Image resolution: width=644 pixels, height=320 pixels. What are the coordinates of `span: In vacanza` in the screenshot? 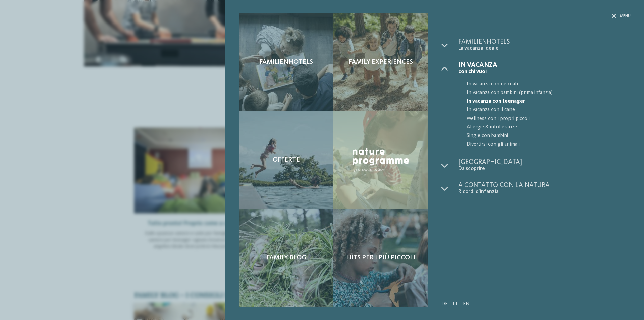 It's located at (544, 65).